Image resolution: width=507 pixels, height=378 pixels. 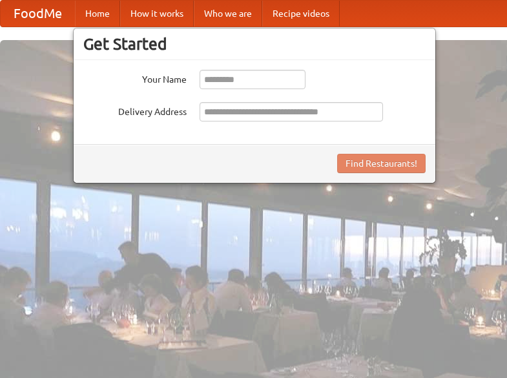 What do you see at coordinates (228, 14) in the screenshot?
I see `a: Who we are` at bounding box center [228, 14].